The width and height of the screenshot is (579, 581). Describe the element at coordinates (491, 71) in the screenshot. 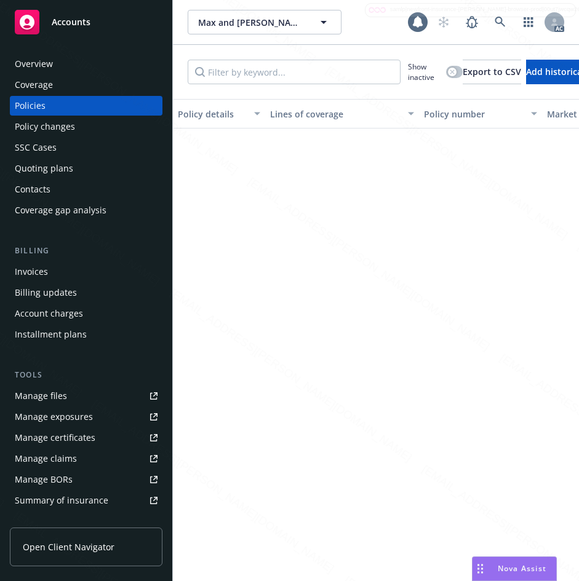

I see `span: Export to CSV` at that location.